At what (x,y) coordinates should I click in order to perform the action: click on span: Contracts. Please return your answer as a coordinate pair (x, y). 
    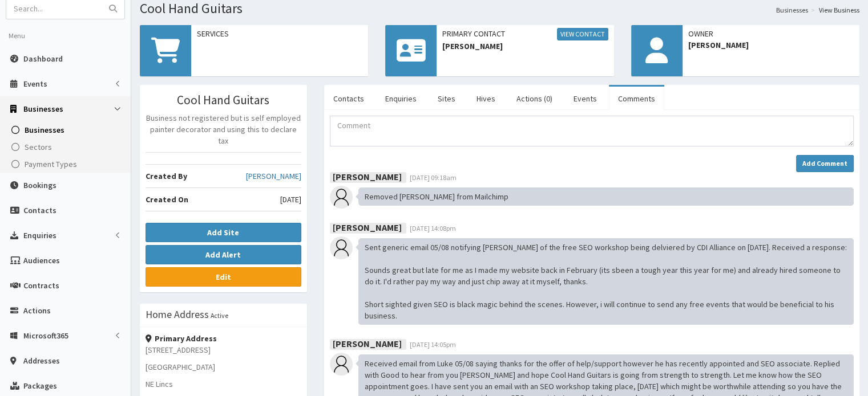
    Looking at the image, I should click on (41, 286).